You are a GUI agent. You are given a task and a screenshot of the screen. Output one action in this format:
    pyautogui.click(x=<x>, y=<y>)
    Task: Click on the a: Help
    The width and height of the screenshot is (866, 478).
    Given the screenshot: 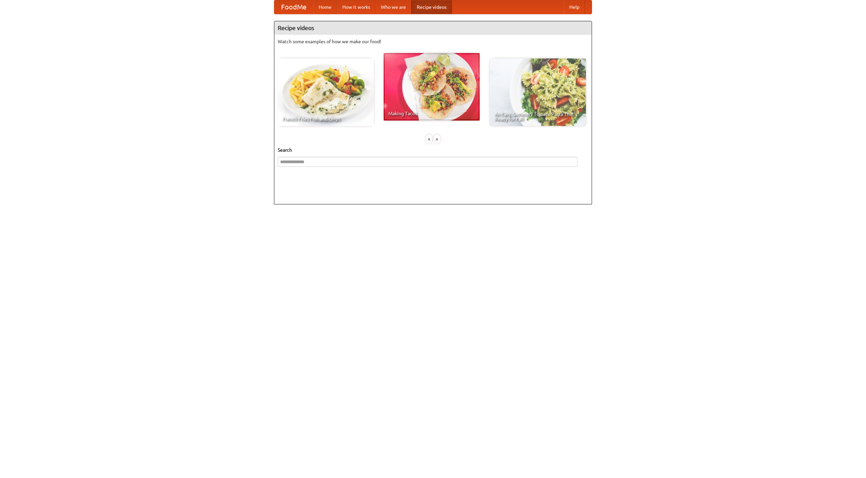 What is the action you would take?
    pyautogui.click(x=574, y=7)
    